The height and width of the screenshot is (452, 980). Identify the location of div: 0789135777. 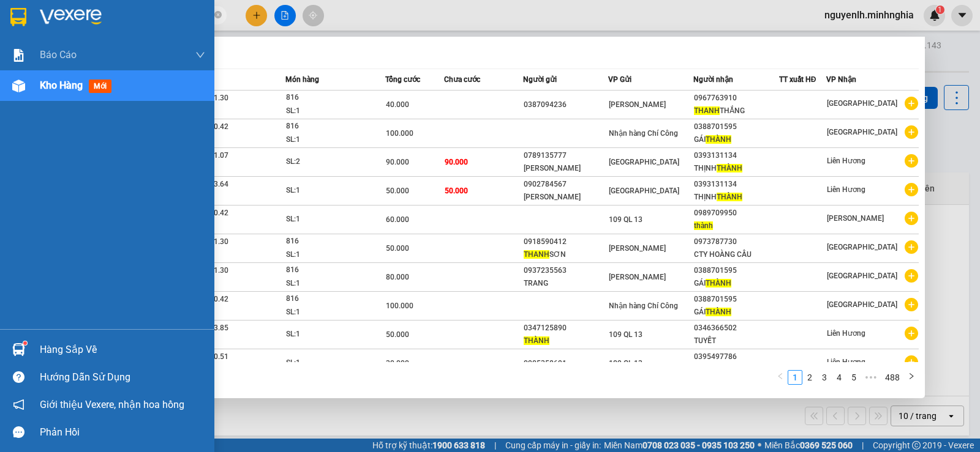
(565, 155).